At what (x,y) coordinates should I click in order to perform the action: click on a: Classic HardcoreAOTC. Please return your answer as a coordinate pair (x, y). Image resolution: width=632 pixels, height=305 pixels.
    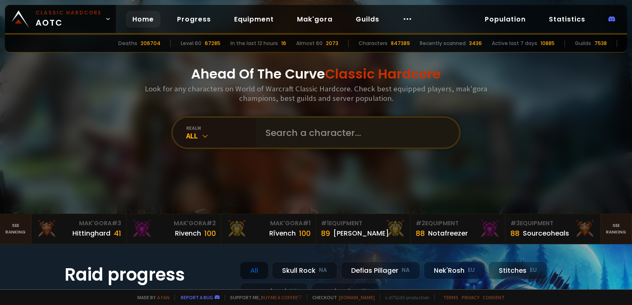
    Looking at the image, I should click on (60, 19).